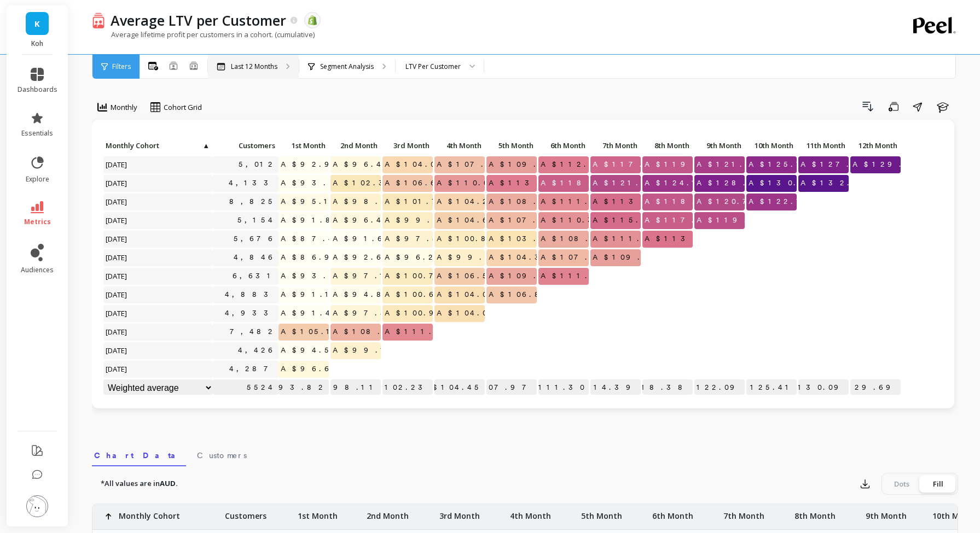  What do you see at coordinates (417, 202) in the screenshot?
I see `span: A$101.70` at bounding box center [417, 202].